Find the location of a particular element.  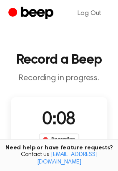

h1: Record a Beep is located at coordinates (59, 60).